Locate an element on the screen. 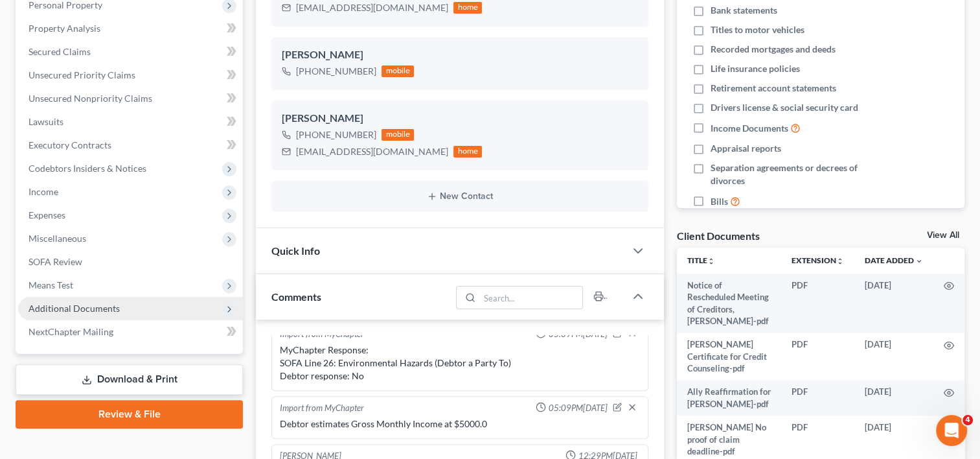 This screenshot has width=980, height=459. span: Additional Documents is located at coordinates (74, 308).